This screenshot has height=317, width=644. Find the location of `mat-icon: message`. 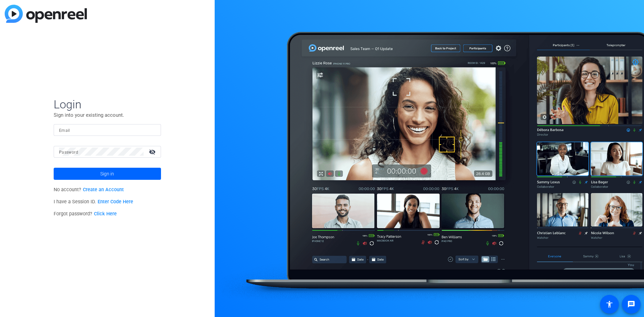

mat-icon: message is located at coordinates (632, 305).